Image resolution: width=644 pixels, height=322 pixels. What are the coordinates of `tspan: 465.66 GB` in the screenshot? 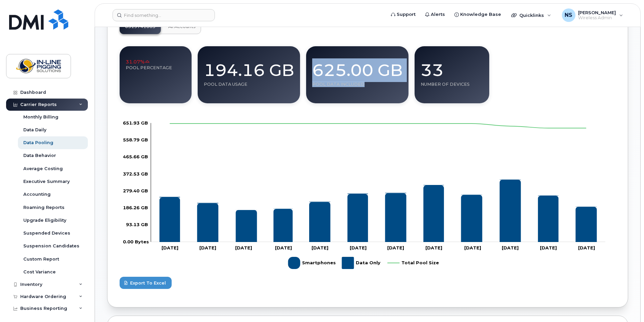 It's located at (136, 157).